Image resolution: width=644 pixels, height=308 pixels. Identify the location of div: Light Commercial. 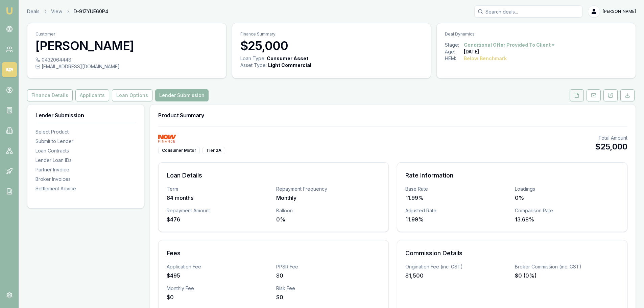
(290, 65).